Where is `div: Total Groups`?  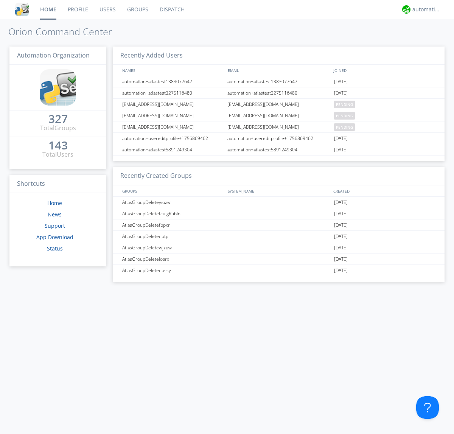 div: Total Groups is located at coordinates (58, 128).